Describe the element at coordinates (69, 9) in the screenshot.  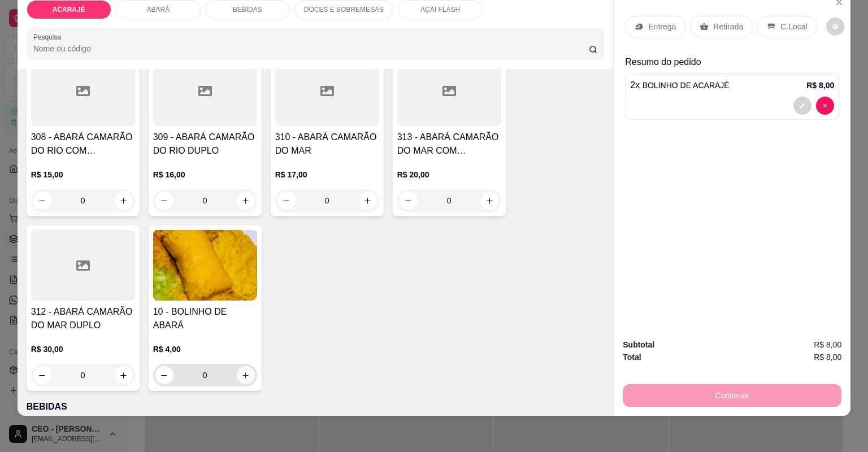
I see `p: ACARAJÉ` at that location.